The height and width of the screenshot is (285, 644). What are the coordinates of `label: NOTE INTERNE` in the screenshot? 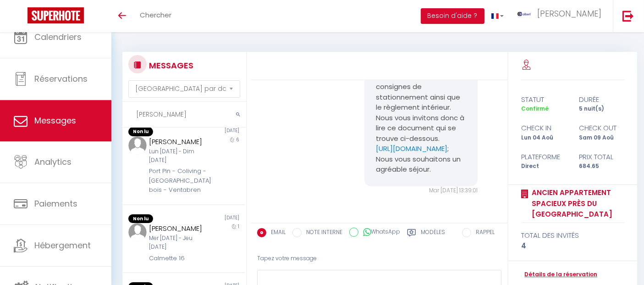 It's located at (322, 233).